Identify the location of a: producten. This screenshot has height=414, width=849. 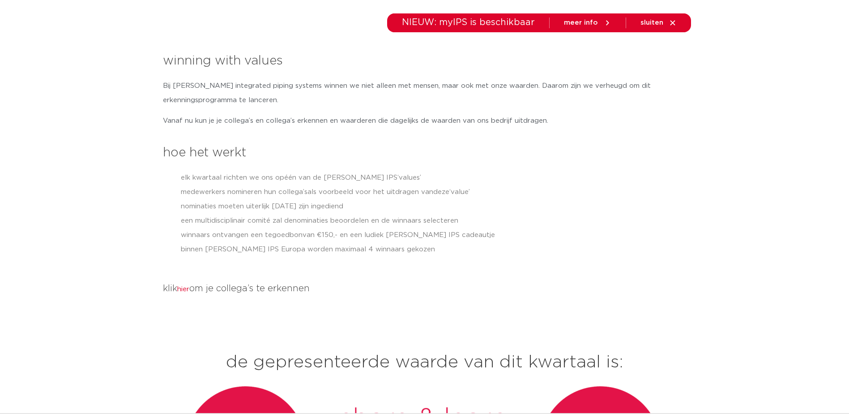
(321, 50).